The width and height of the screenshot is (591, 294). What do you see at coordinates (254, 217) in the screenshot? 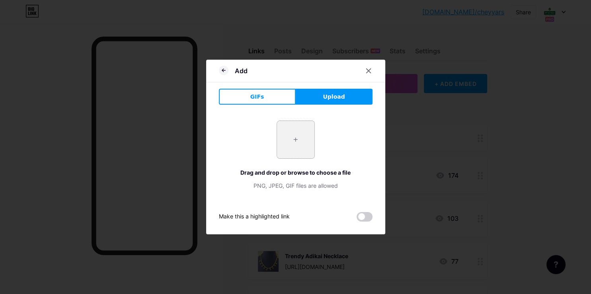
I see `div: Make this a highlighted link` at bounding box center [254, 217].